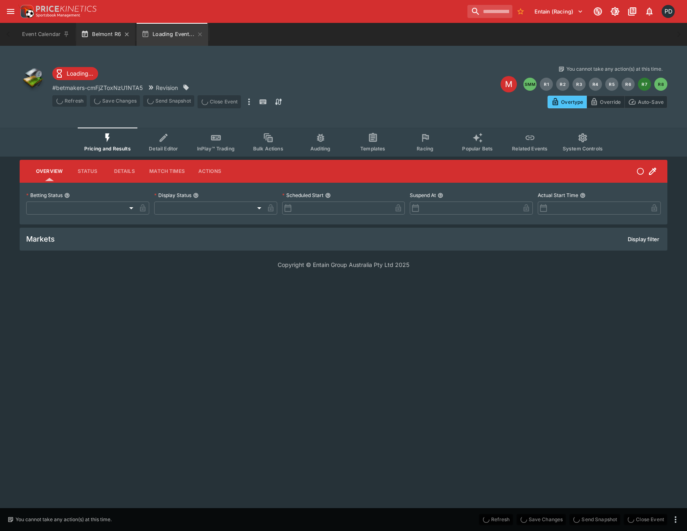 This screenshot has height=531, width=687. I want to click on button: R7, so click(644, 84).